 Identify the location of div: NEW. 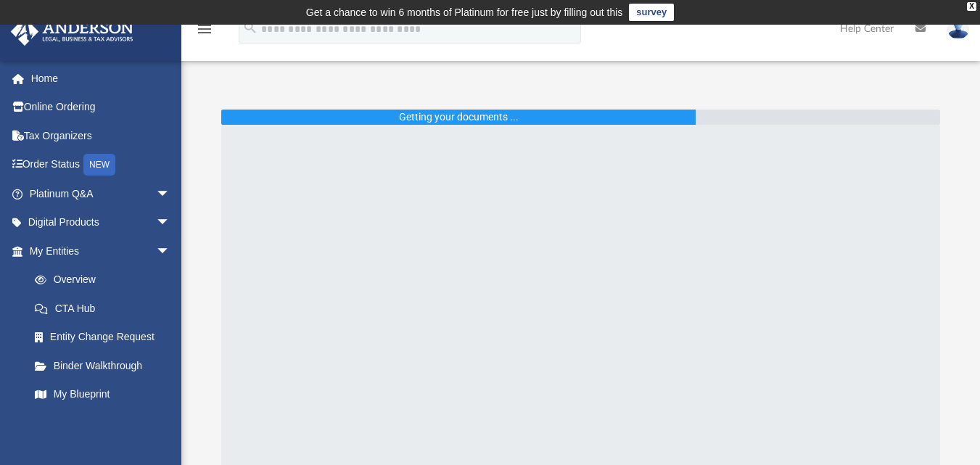
(99, 165).